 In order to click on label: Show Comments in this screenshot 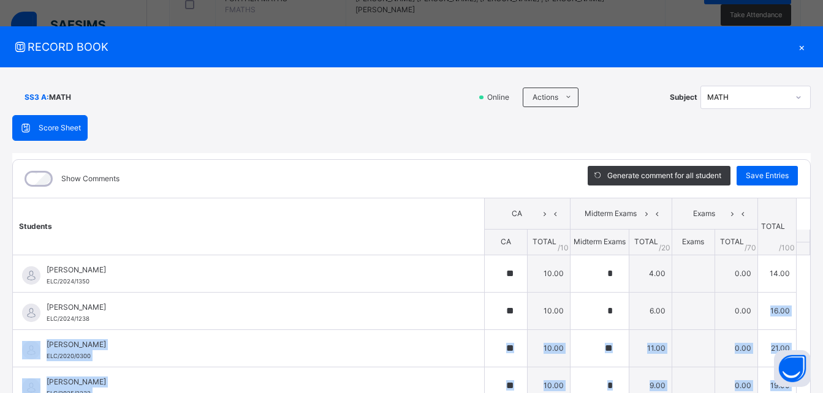, I will do `click(90, 179)`.